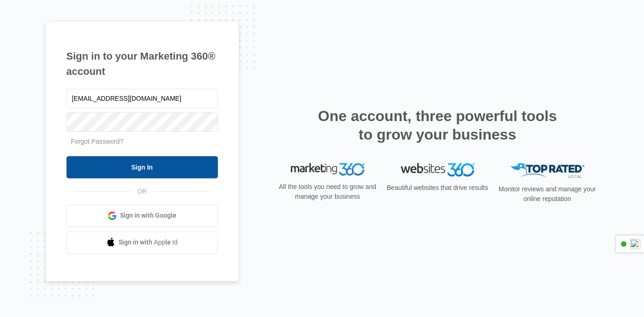  What do you see at coordinates (142, 167) in the screenshot?
I see `input: Sign In` at bounding box center [142, 167].